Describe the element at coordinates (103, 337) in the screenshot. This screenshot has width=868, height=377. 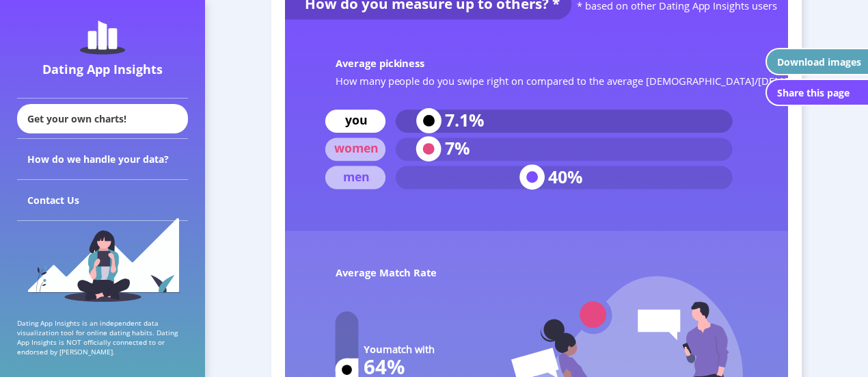
I see `p: Dating App Insights is an independent data visualization tool for online dating habits. Dating Ap...` at that location.